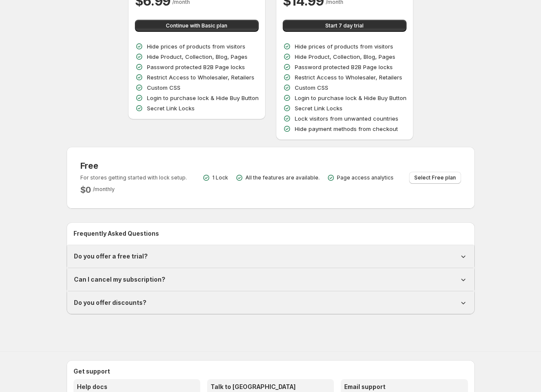 The height and width of the screenshot is (392, 541). I want to click on h3: Email support, so click(404, 387).